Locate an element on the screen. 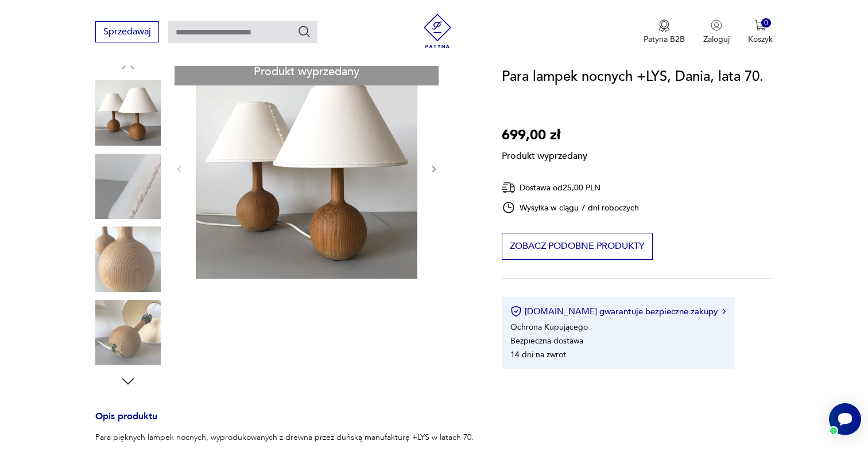 The image size is (868, 449). a: Ikona medaluPatyna B2B is located at coordinates (664, 32).